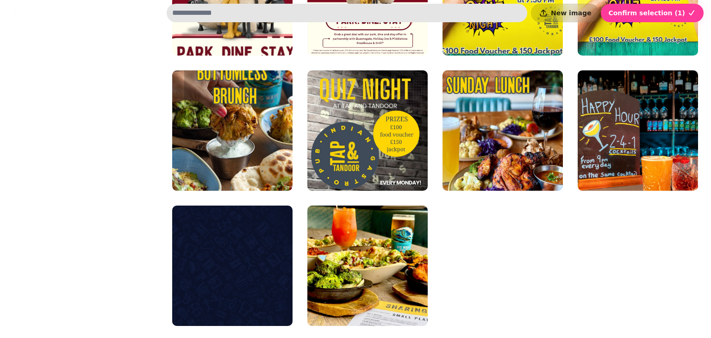  I want to click on button: Confirm selection (1), so click(653, 13).